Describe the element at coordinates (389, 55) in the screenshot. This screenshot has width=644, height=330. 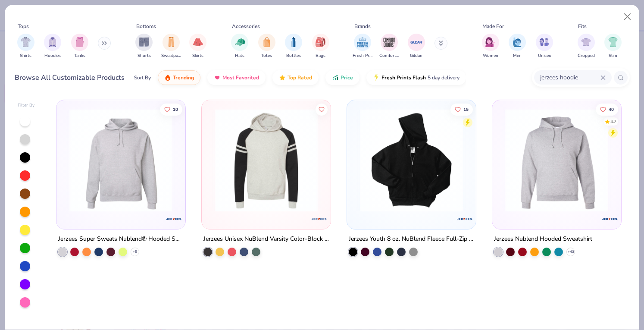
I see `span: Comfort Colors` at that location.